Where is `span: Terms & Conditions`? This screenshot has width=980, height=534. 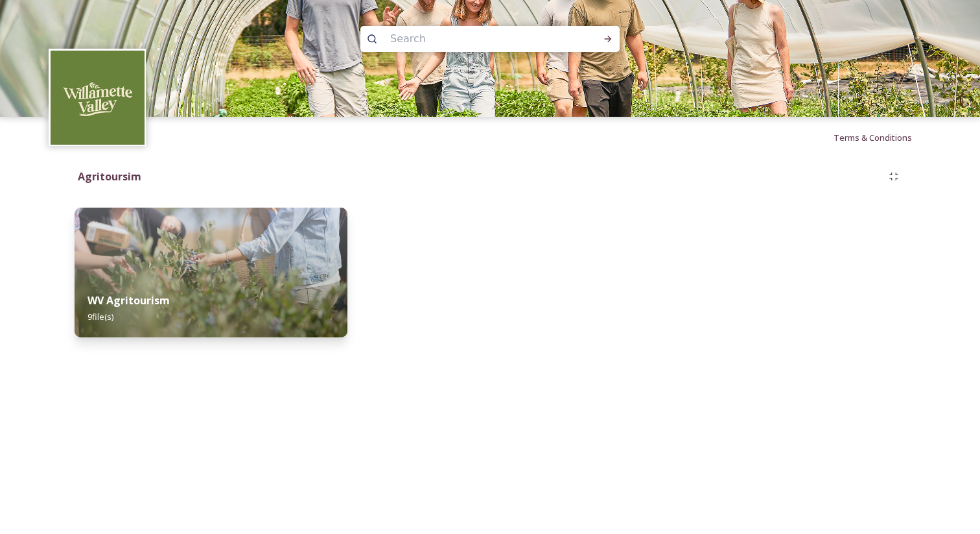
span: Terms & Conditions is located at coordinates (872, 137).